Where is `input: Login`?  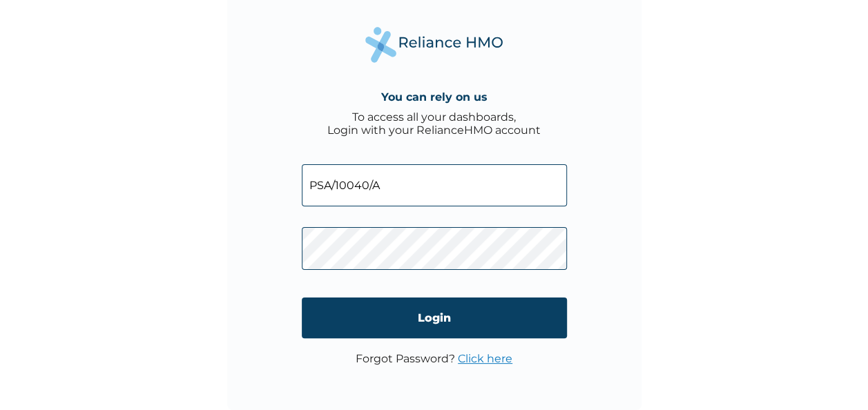
input: Login is located at coordinates (434, 317).